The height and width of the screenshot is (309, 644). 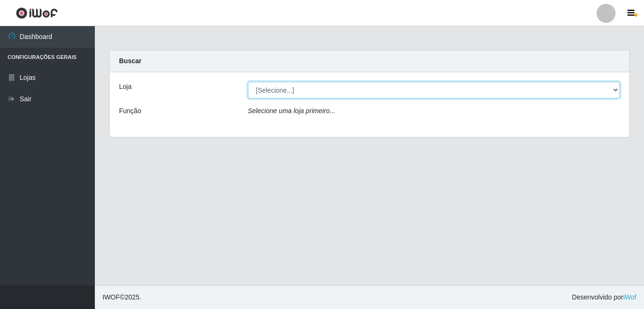 I want to click on span: IWOF, so click(x=111, y=297).